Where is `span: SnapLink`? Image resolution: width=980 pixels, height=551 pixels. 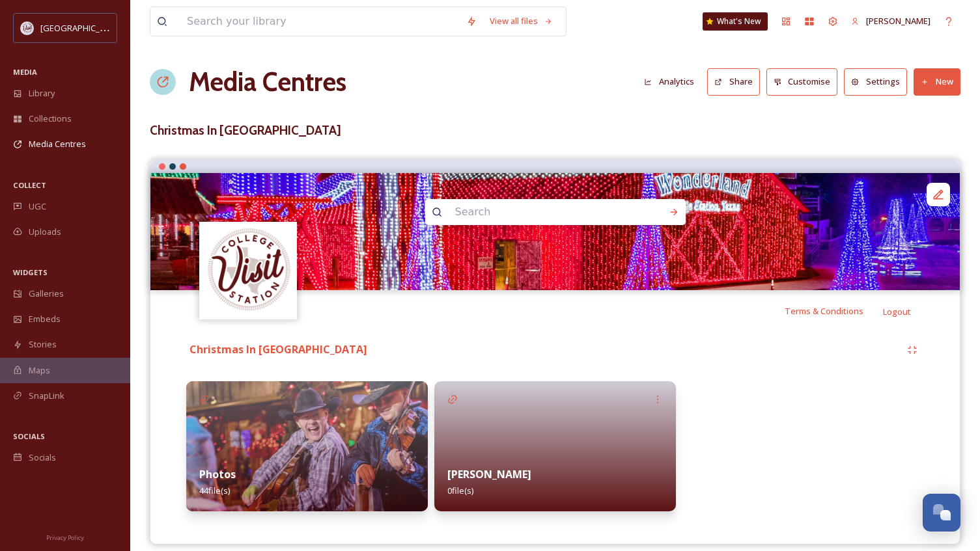
span: SnapLink is located at coordinates (46, 396).